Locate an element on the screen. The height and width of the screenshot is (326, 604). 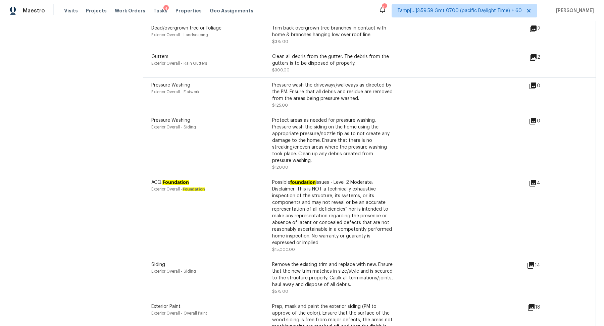
div: 18 is located at coordinates (544, 307).